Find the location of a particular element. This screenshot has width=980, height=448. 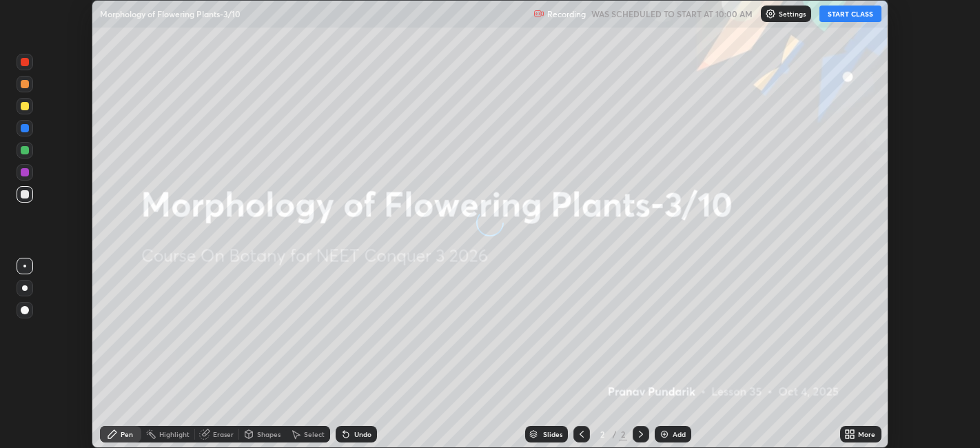

p: Morphology of Flowering Plants-3/10 is located at coordinates (170, 14).